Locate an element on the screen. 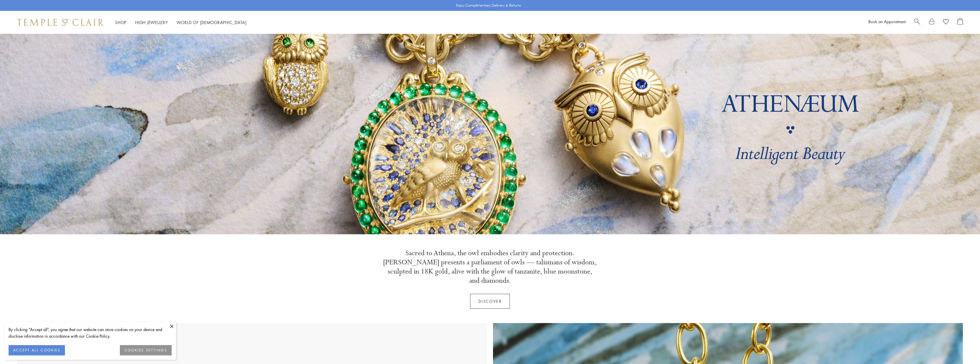 This screenshot has height=364, width=980. div: By clicking “Accept all”, you agree that our website can store cookies on your device and disclos... is located at coordinates (90, 333).